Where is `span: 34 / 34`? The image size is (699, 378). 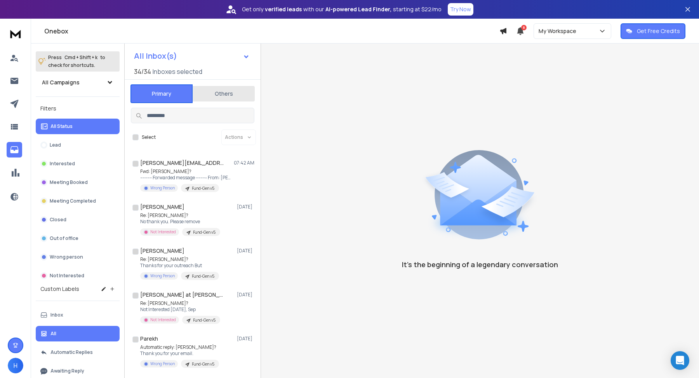
span: 34 / 34 is located at coordinates (143, 71).